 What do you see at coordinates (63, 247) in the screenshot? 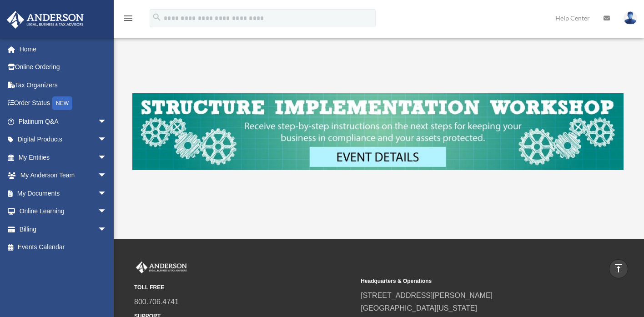
I see `a: Events Calendar` at bounding box center [63, 247].